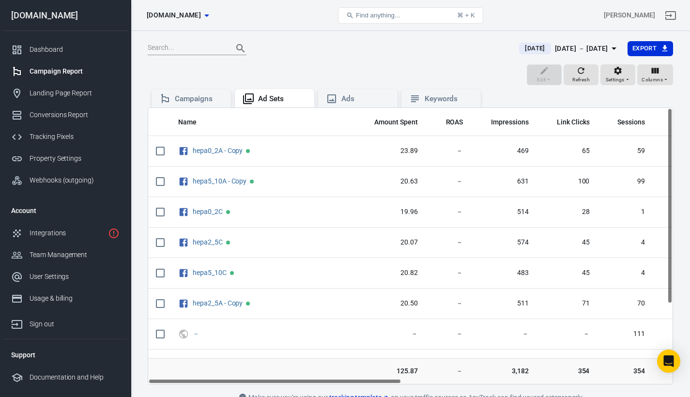 The width and height of the screenshot is (690, 397). Describe the element at coordinates (378, 15) in the screenshot. I see `span: Find anything...` at that location.